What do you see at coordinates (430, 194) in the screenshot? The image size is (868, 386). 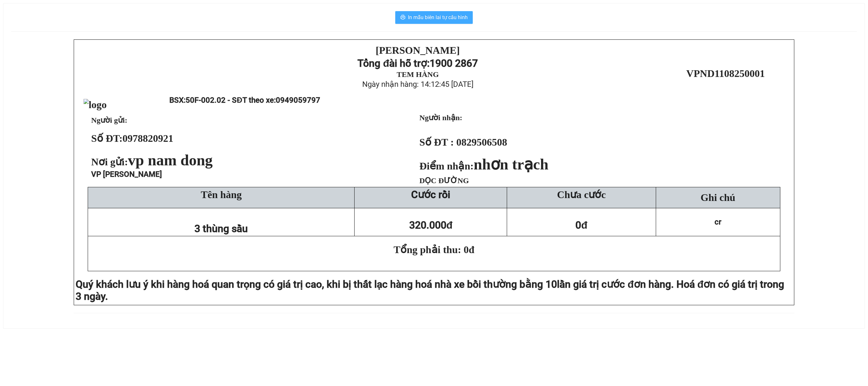 I see `strong: Cước rồi` at bounding box center [430, 194].